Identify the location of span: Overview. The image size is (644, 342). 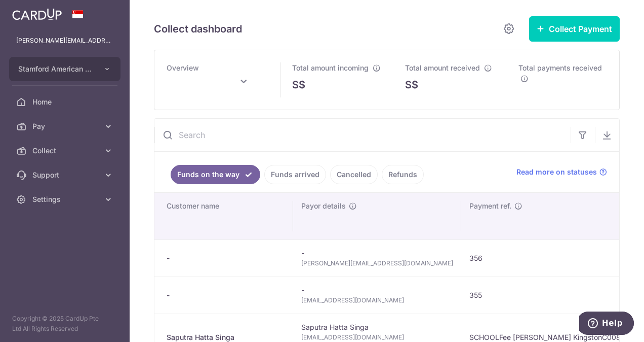
(183, 68).